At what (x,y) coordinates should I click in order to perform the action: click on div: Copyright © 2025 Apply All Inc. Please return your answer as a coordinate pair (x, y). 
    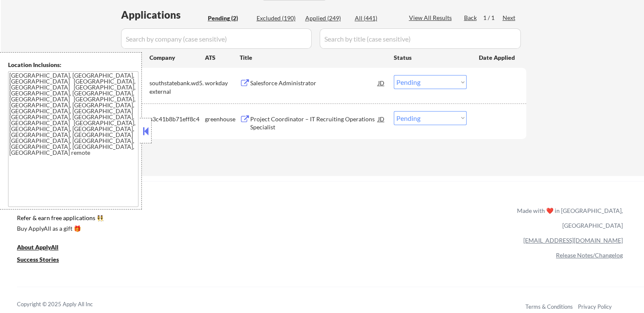
    Looking at the image, I should click on (66, 304).